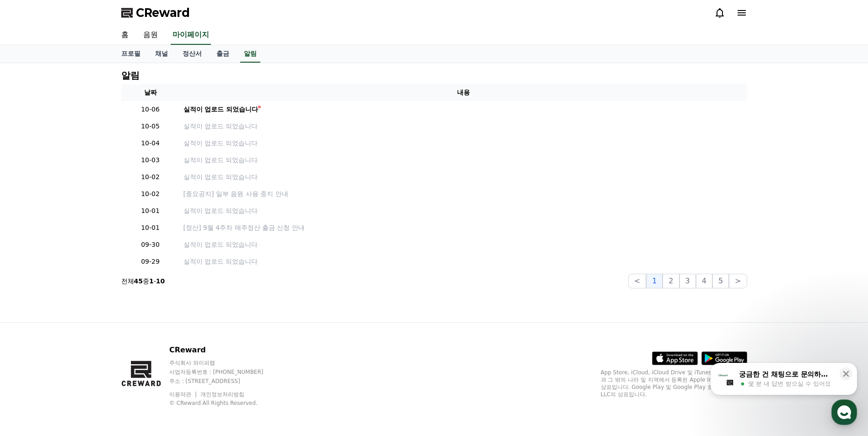 This screenshot has width=868, height=436. What do you see at coordinates (654, 281) in the screenshot?
I see `button: 1` at bounding box center [654, 281].